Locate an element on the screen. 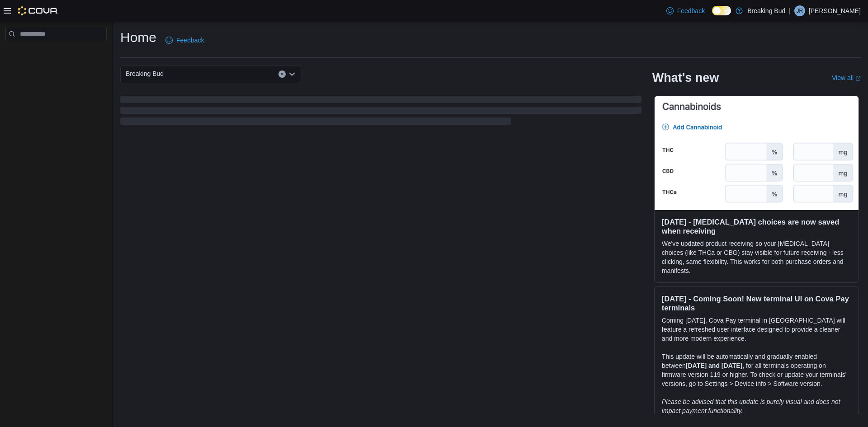 This screenshot has height=427, width=868. span: Loading is located at coordinates (381, 112).